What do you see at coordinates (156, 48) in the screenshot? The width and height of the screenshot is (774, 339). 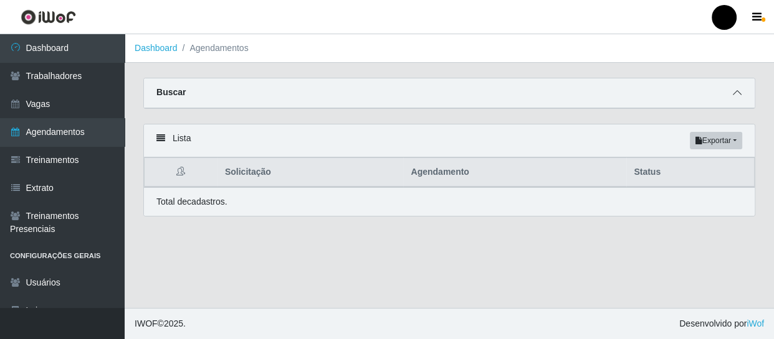 I see `a: Dashboard` at bounding box center [156, 48].